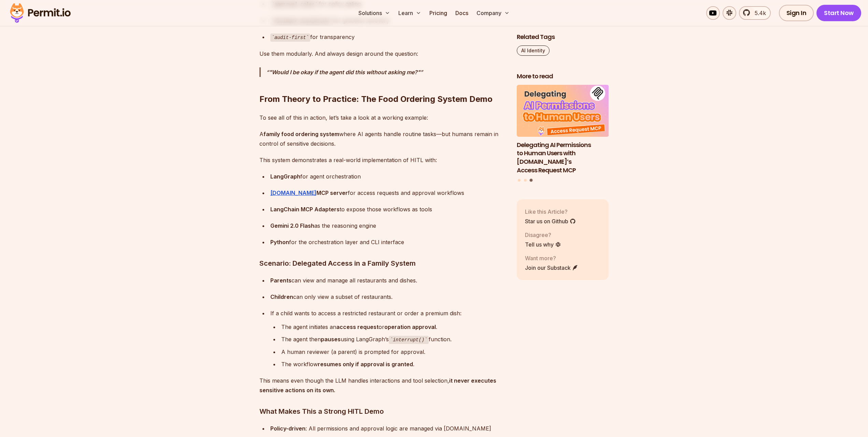 Image resolution: width=868 pixels, height=437 pixels. Describe the element at coordinates (388, 313) in the screenshot. I see `div: If a child wants to access a restricted restaurant or order a premium dish:` at that location.